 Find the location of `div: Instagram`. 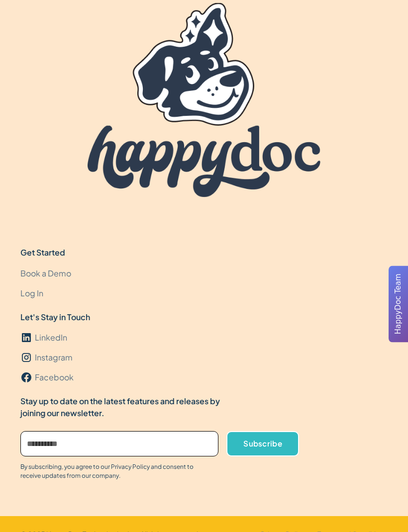

div: Instagram is located at coordinates (54, 358).